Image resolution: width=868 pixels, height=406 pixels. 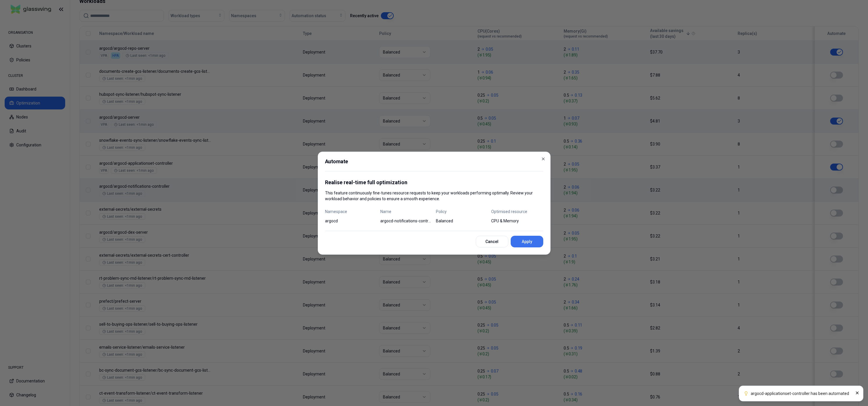 I want to click on button: Apply, so click(x=527, y=242).